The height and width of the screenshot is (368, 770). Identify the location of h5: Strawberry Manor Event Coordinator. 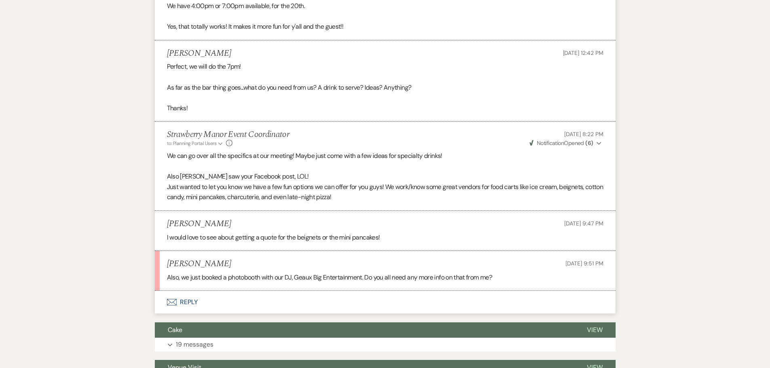
(228, 135).